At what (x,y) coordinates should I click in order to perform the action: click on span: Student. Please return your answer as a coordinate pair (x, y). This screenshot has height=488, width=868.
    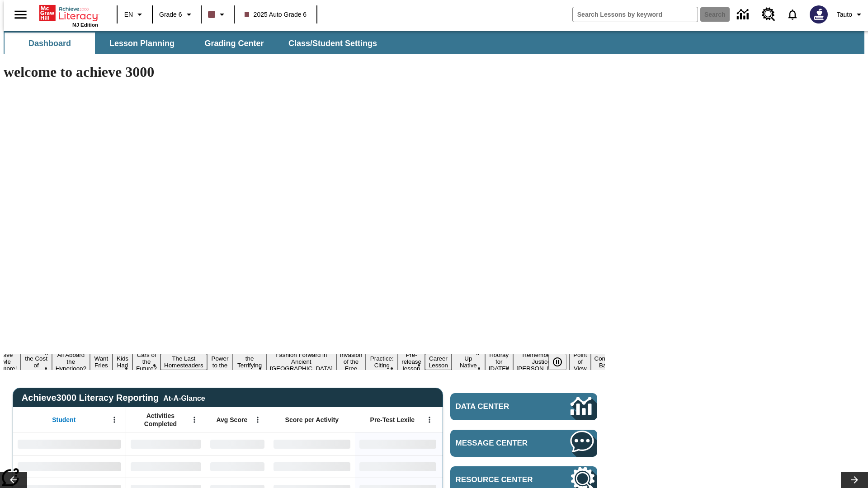
    Looking at the image, I should click on (64, 419).